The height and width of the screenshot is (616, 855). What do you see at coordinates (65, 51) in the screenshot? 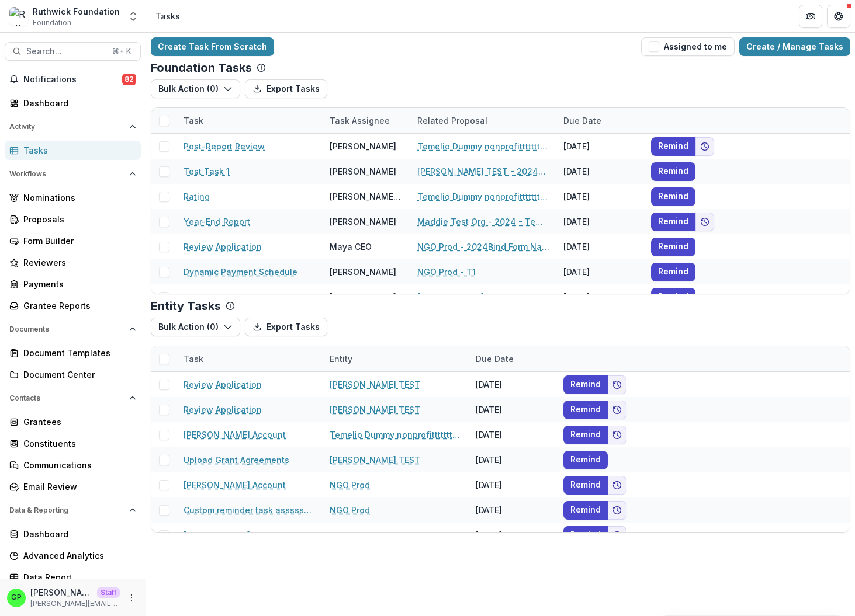
I see `span: Search...` at bounding box center [65, 51].